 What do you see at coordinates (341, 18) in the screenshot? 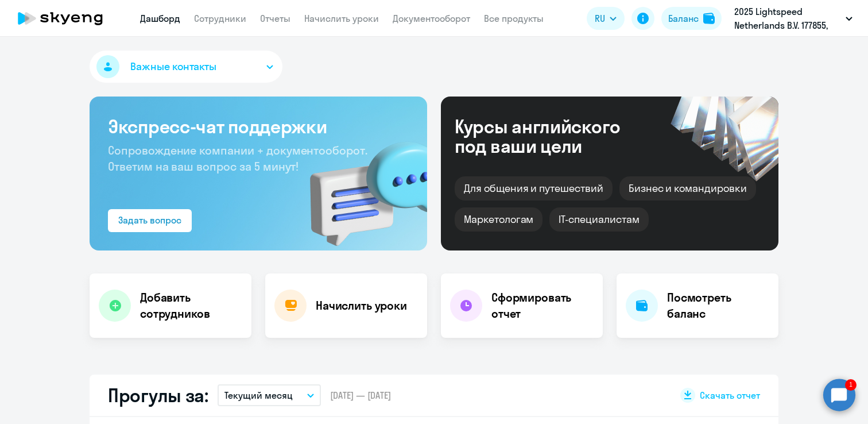
I see `a: Начислить уроки` at bounding box center [341, 18].